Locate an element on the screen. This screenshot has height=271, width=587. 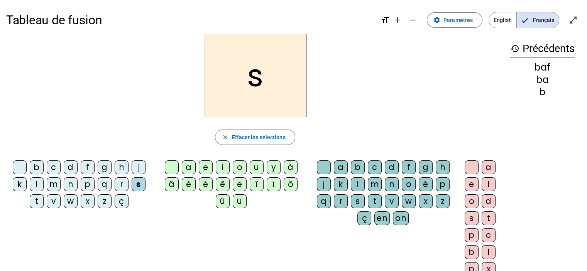
div: on is located at coordinates (400, 218).